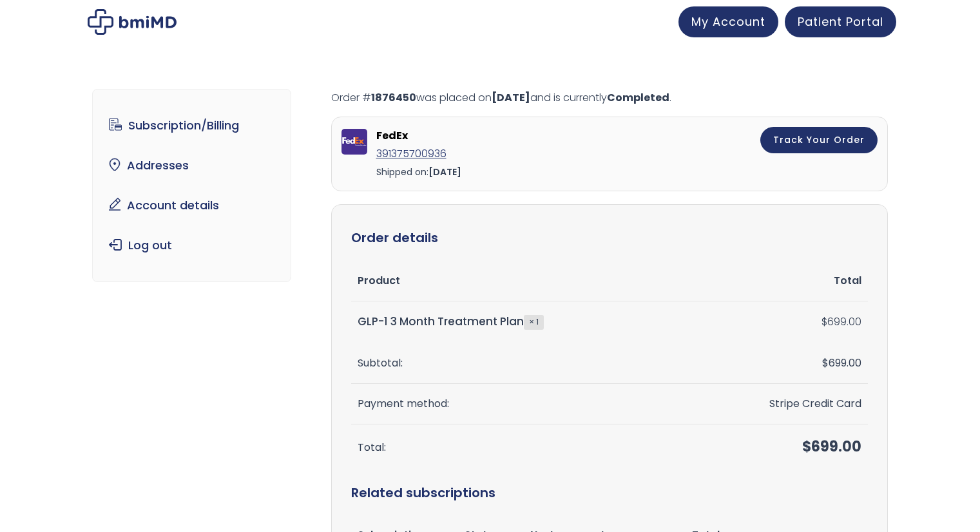  I want to click on td: Stripe Credit Card, so click(778, 404).